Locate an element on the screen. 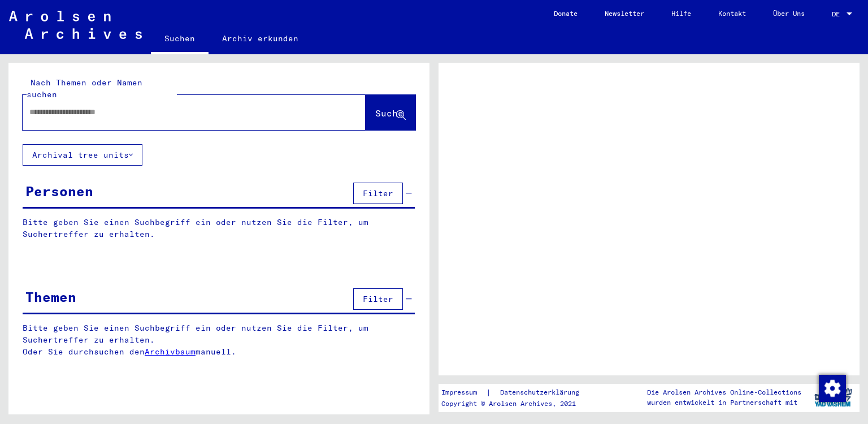  img: Zustimmung ändern is located at coordinates (832, 388).